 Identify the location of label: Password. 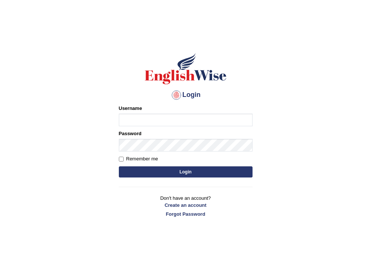
(130, 133).